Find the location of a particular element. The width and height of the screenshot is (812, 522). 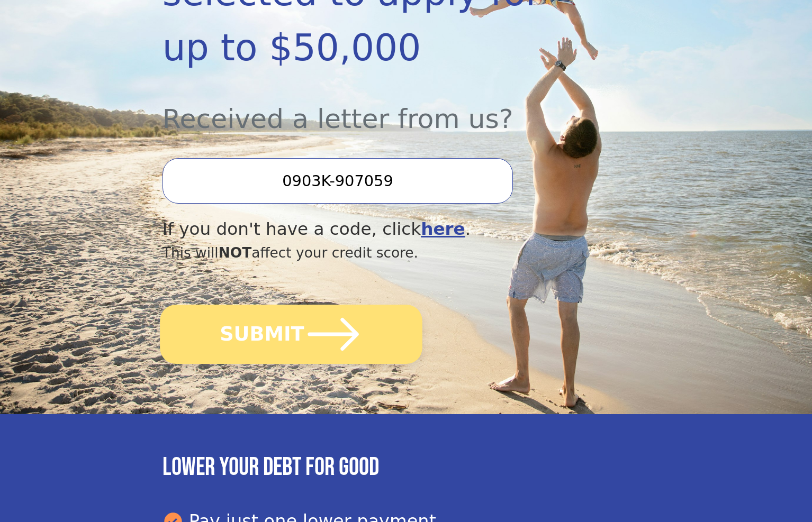

b: here is located at coordinates (442, 229).